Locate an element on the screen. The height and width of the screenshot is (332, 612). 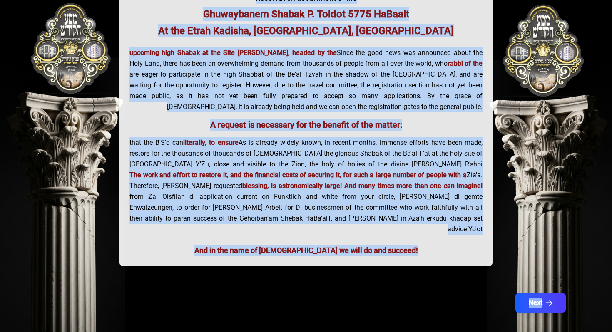
font: The work and effort to restore it, and the financial costs of securing it, for such a large numbe... is located at coordinates (306, 180).